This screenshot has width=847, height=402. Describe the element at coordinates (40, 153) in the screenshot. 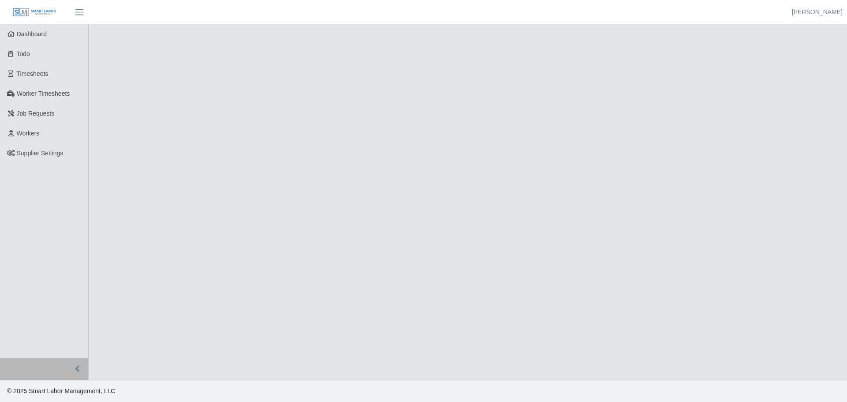

I see `span: Supplier Settings` at that location.